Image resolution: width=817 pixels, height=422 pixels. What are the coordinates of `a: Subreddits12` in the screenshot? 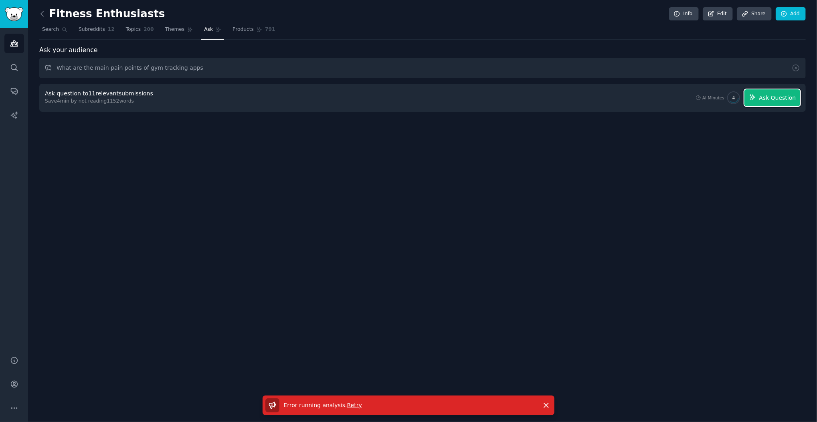 It's located at (97, 31).